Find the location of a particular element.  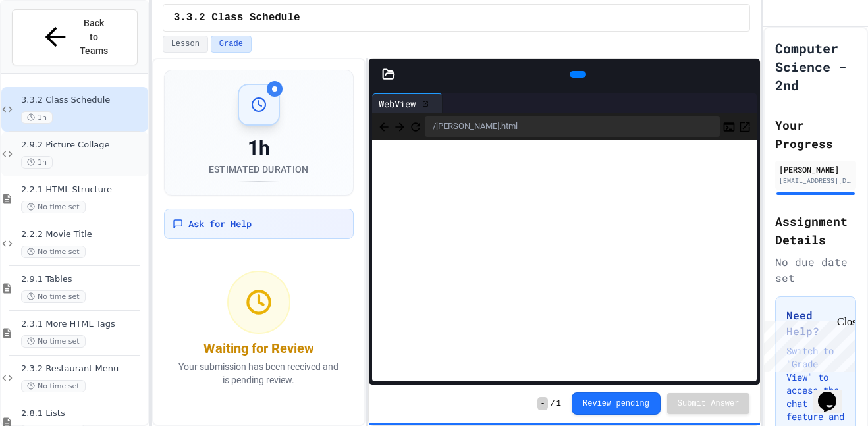

button: Open in new tab is located at coordinates (745, 126).